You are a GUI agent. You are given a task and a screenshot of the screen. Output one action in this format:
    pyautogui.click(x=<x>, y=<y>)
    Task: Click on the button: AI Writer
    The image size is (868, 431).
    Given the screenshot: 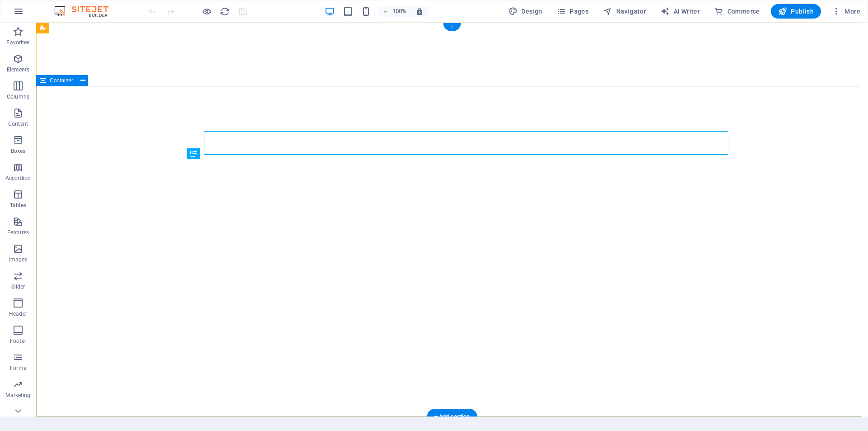 What is the action you would take?
    pyautogui.click(x=680, y=11)
    